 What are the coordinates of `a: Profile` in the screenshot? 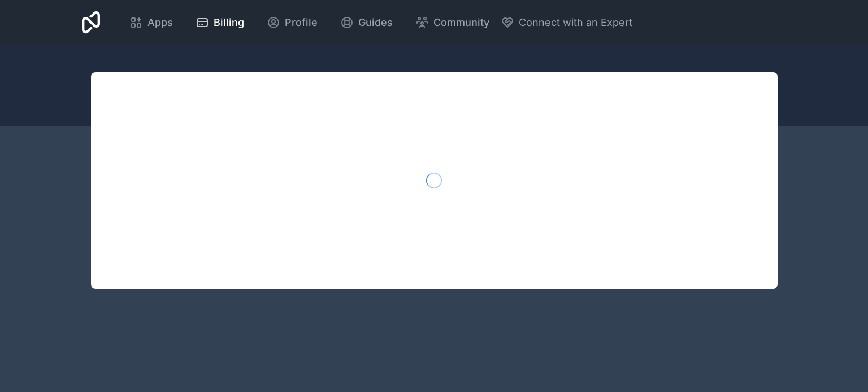 It's located at (292, 22).